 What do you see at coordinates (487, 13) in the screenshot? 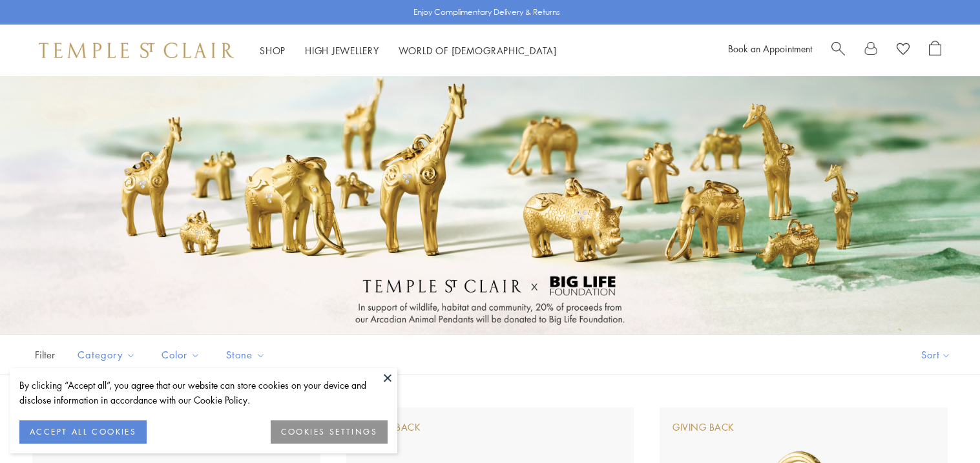
I see `p: Enjoy Complimentary Delivery & Returns` at bounding box center [487, 13].